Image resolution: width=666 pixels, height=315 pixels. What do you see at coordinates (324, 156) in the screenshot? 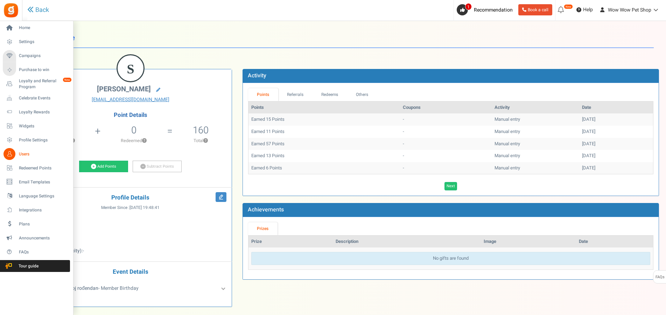
I see `td: Earned 13 Points` at bounding box center [324, 156].